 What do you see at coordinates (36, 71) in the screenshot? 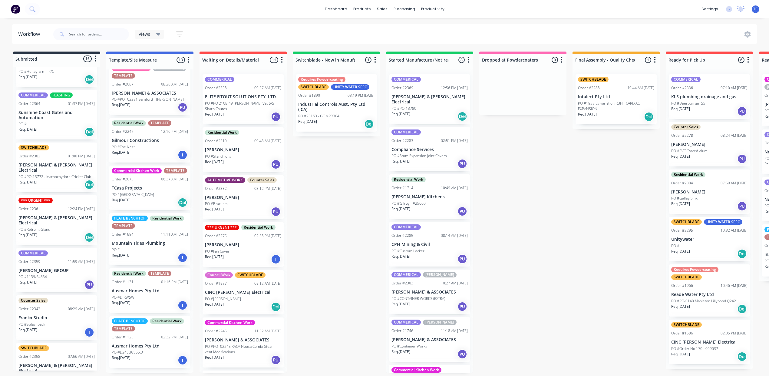
I see `p: PO #Honeyfarm - P/C` at bounding box center [36, 71].